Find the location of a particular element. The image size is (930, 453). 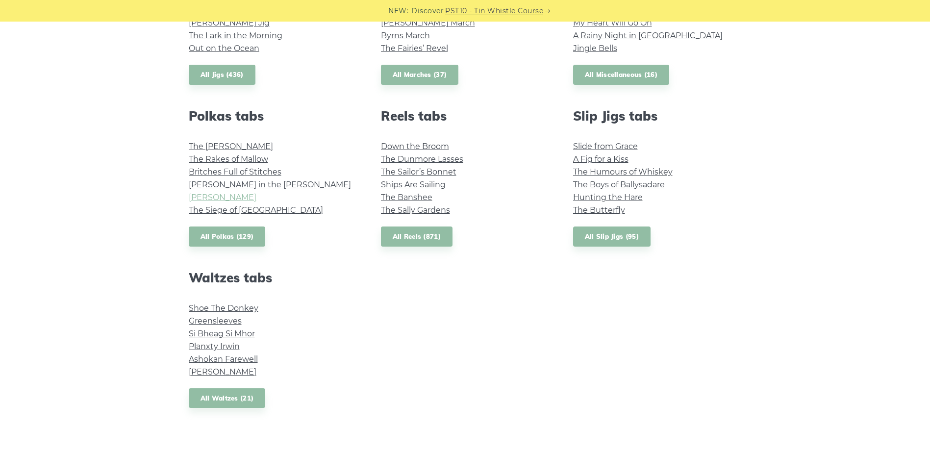

a: Byrns March is located at coordinates (405, 35).